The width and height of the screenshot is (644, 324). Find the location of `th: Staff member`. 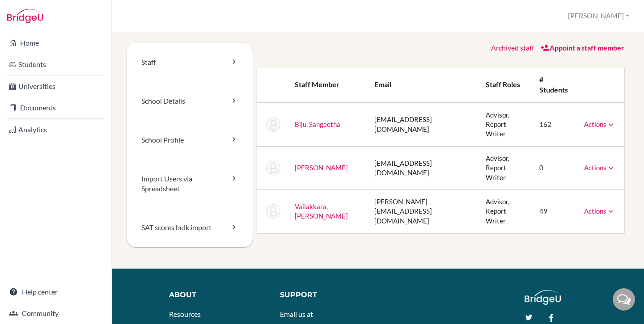

th: Staff member is located at coordinates (327, 85).